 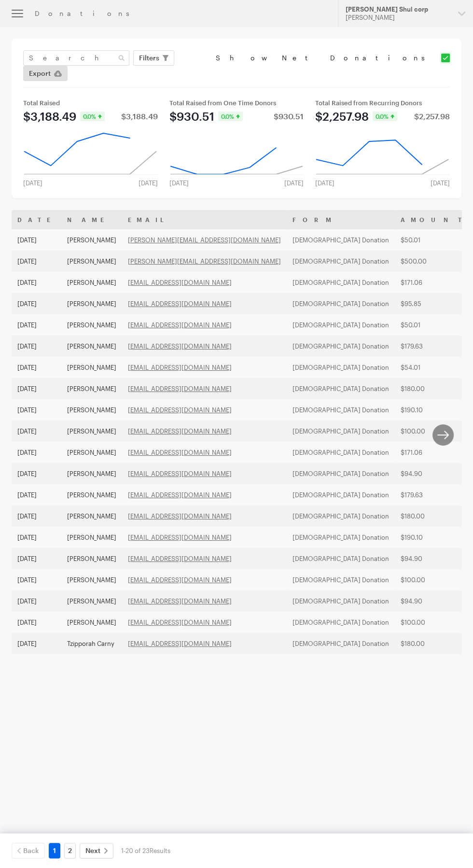 I want to click on a: Export, so click(x=46, y=74).